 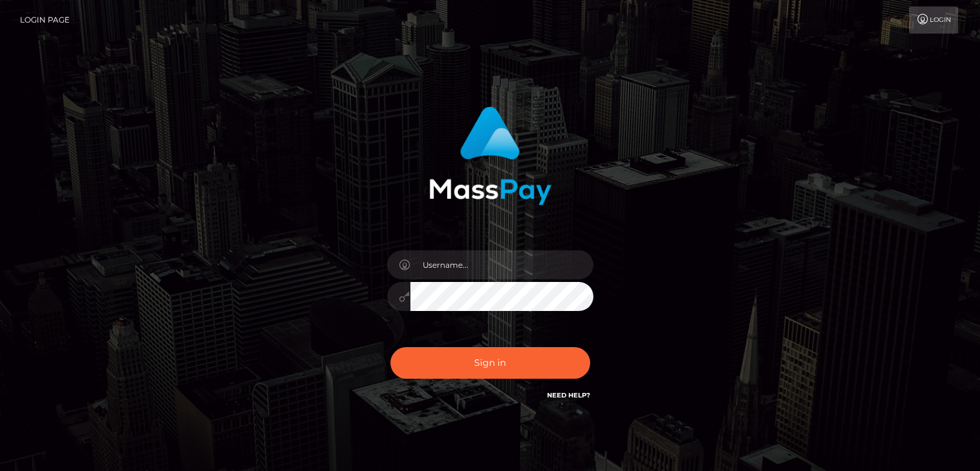 What do you see at coordinates (490, 155) in the screenshot?
I see `img: MassPay Login` at bounding box center [490, 155].